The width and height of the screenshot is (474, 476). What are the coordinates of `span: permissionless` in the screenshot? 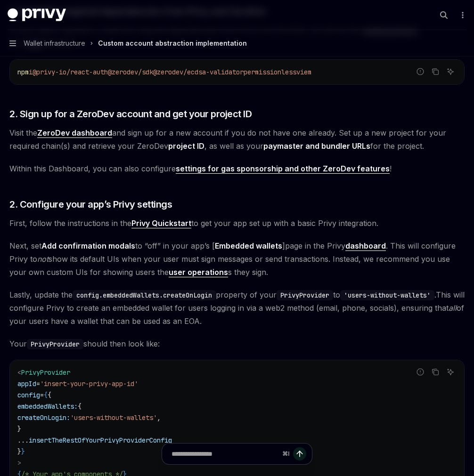 It's located at (270, 72).